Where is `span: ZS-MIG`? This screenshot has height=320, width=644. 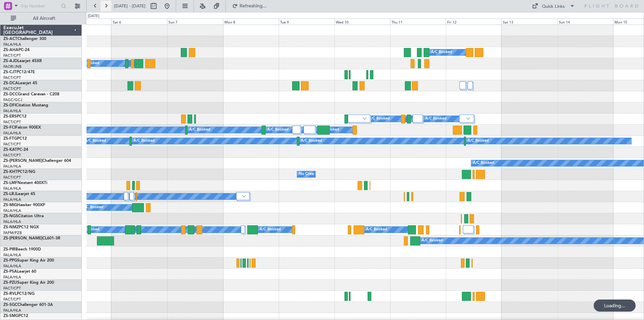
span: ZS-MIG is located at coordinates (10, 205).